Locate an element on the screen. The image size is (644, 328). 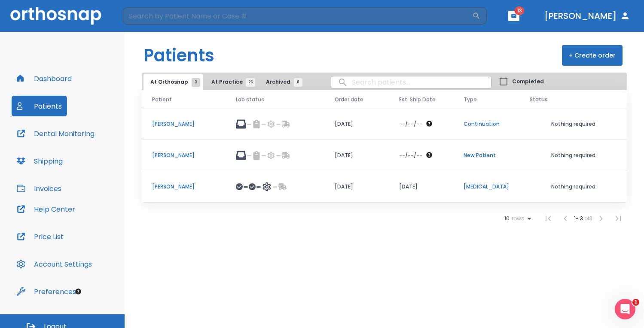
a: Dental Monitoring is located at coordinates (55, 134).